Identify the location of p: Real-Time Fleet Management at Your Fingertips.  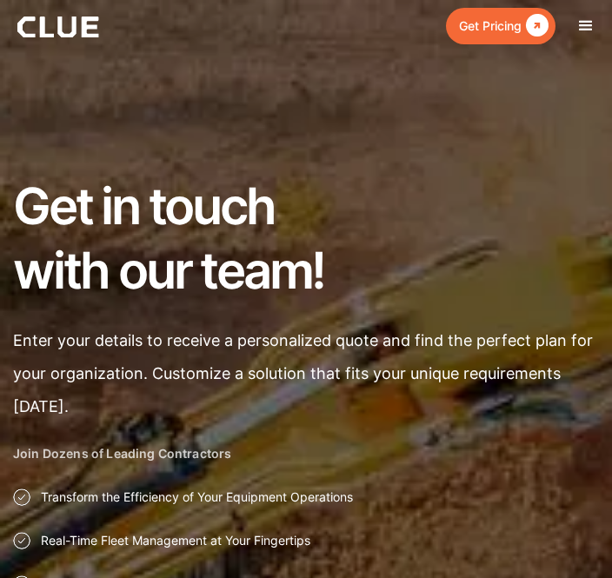
(175, 540).